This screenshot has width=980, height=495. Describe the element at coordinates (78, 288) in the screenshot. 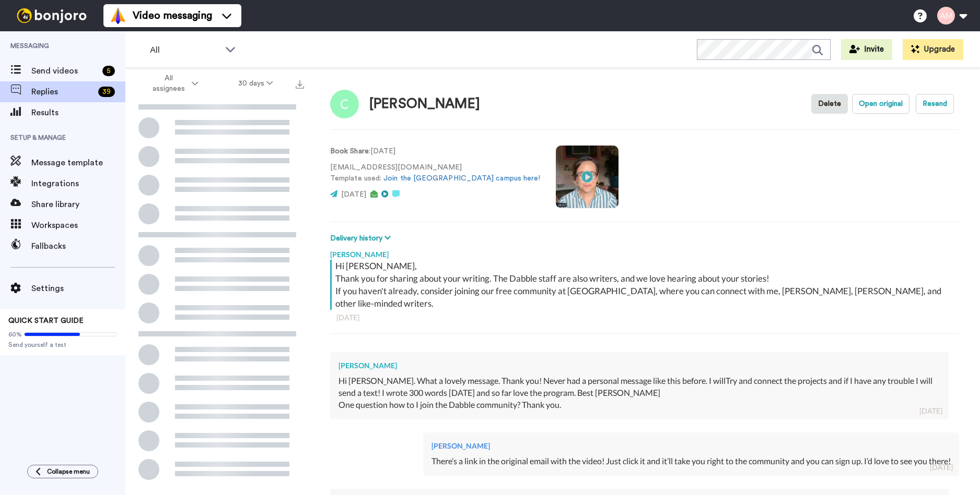

I see `span: Settings` at that location.